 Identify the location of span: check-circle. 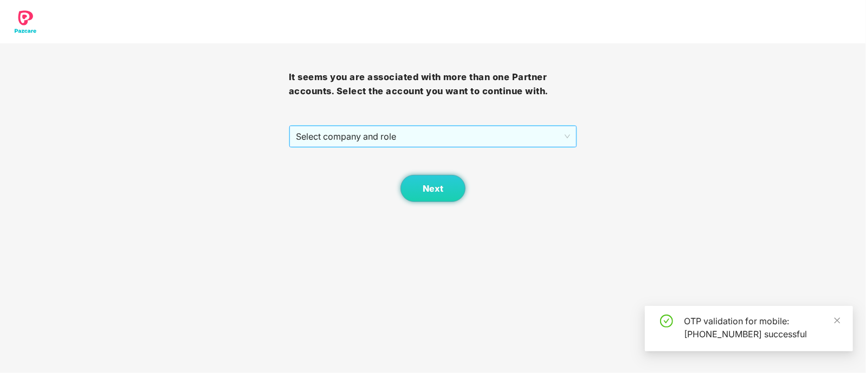
(666, 321).